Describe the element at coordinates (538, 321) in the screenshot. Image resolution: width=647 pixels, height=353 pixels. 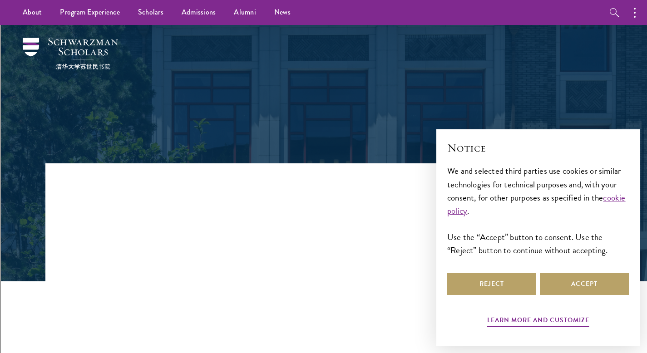
I see `button: Learn more and customize` at that location.